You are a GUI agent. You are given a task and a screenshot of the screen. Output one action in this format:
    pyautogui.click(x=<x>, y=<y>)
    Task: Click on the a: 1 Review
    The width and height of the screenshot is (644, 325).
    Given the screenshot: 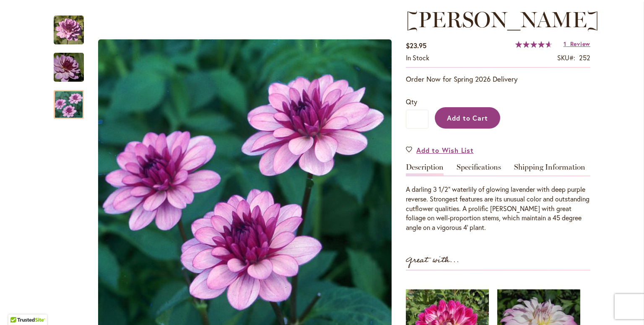 What is the action you would take?
    pyautogui.click(x=577, y=44)
    